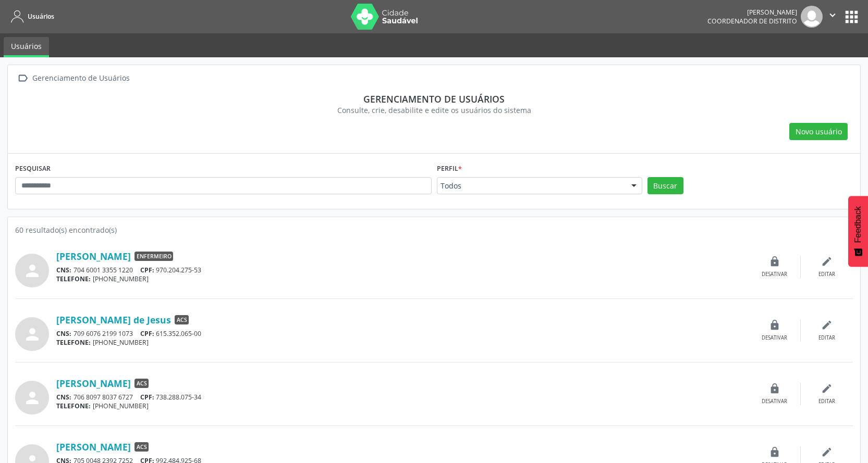 The height and width of the screenshot is (463, 868). What do you see at coordinates (665, 186) in the screenshot?
I see `button: Buscar` at bounding box center [665, 186].